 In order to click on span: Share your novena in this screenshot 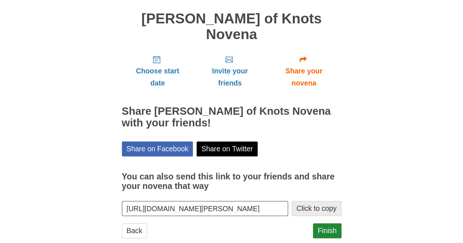, I will do `click(304, 77)`.